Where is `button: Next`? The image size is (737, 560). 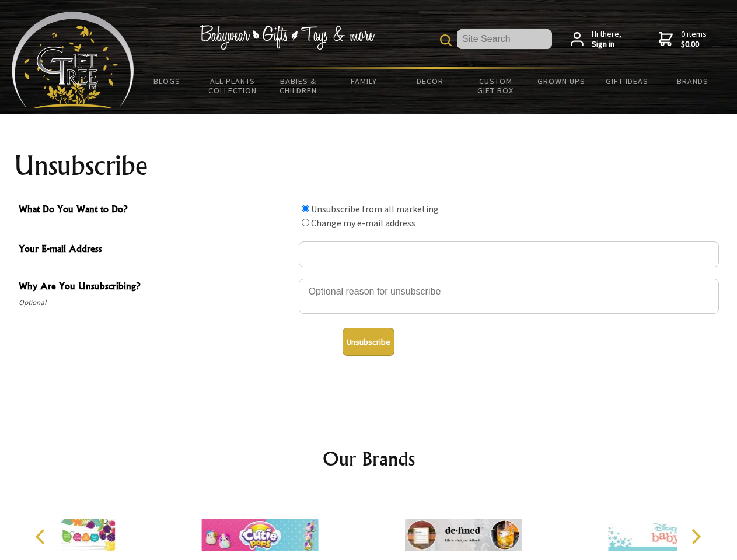 button: Next is located at coordinates (696, 536).